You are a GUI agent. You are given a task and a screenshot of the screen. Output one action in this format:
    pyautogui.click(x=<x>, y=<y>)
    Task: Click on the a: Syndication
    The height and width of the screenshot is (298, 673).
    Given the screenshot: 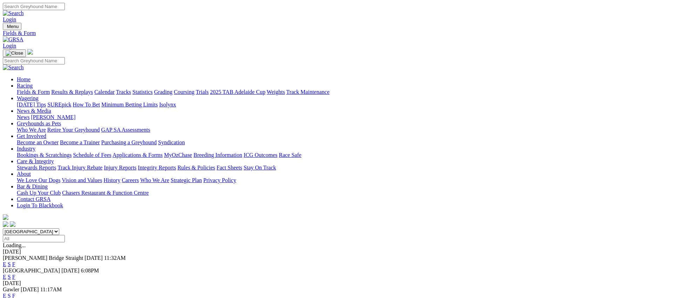 What is the action you would take?
    pyautogui.click(x=171, y=142)
    